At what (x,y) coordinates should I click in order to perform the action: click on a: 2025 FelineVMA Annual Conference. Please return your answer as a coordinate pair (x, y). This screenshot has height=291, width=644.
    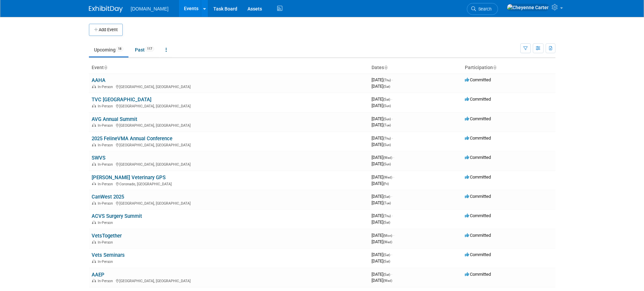
    Looking at the image, I should click on (132, 139).